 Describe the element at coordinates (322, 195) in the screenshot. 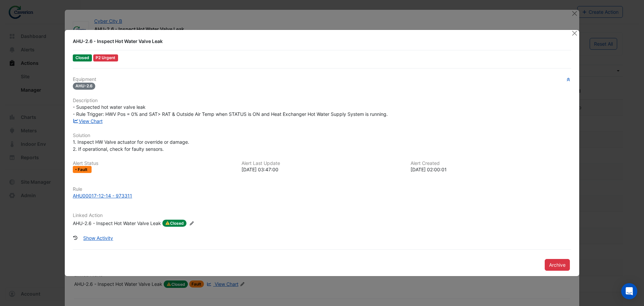

I see `a: AHU00017-12-14 - 973311` at that location.